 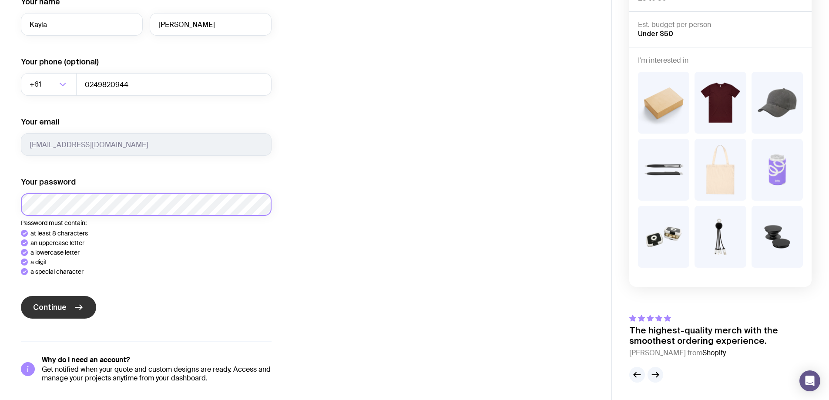 What do you see at coordinates (655, 33) in the screenshot?
I see `span: Under $50` at bounding box center [655, 33].